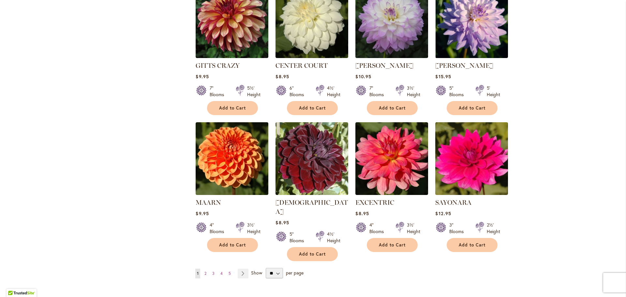  Describe the element at coordinates (217, 66) in the screenshot. I see `a: GITTS CRAZY` at that location.